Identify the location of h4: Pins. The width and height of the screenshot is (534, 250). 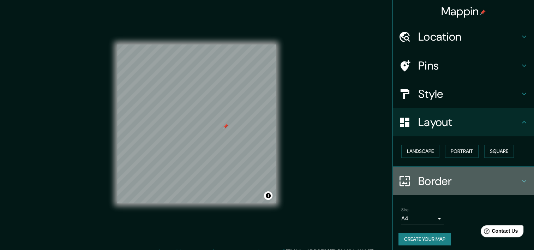
(469, 66).